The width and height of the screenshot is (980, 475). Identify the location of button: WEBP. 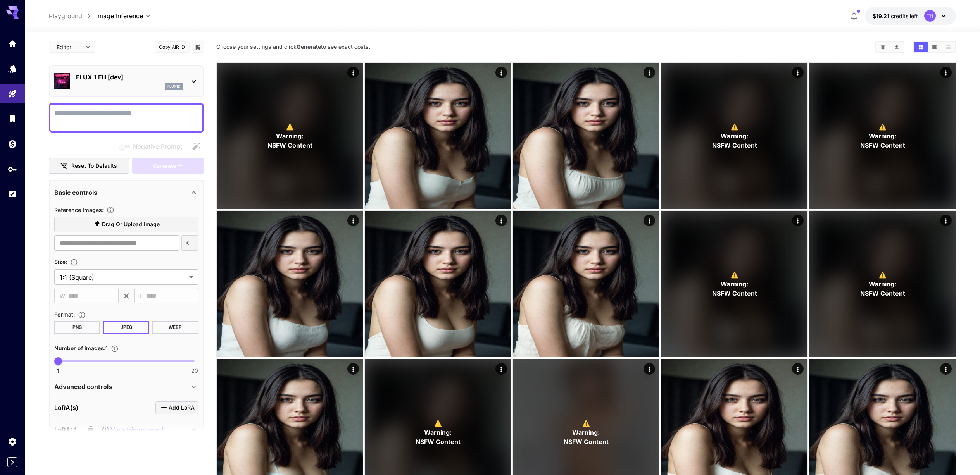
(176, 328).